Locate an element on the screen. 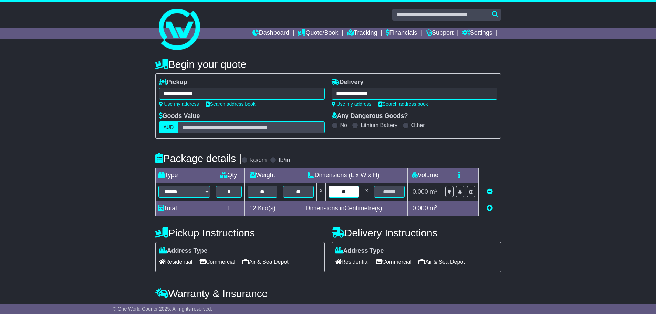  span: 250 is located at coordinates (230, 306).